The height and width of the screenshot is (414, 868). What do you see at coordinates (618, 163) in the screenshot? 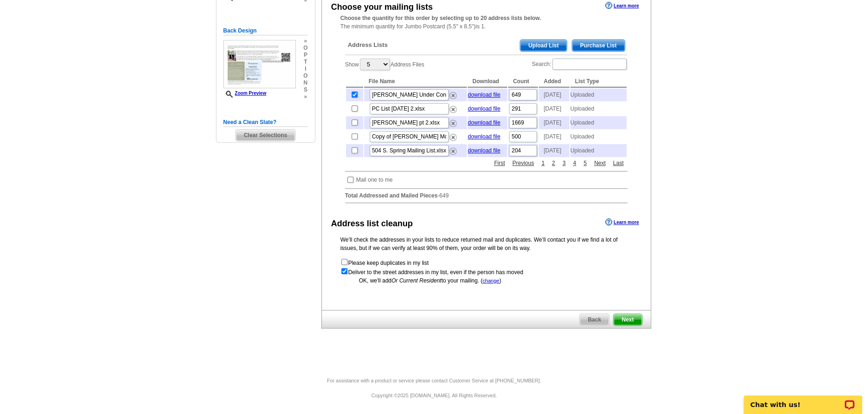
I see `a: Last` at bounding box center [618, 163].